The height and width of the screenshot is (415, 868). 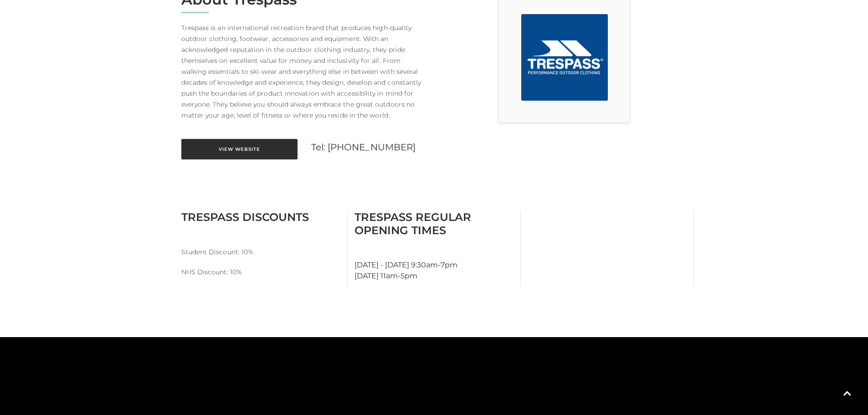 What do you see at coordinates (434, 223) in the screenshot?
I see `h3: Trespass Regular Opening Times` at bounding box center [434, 223].